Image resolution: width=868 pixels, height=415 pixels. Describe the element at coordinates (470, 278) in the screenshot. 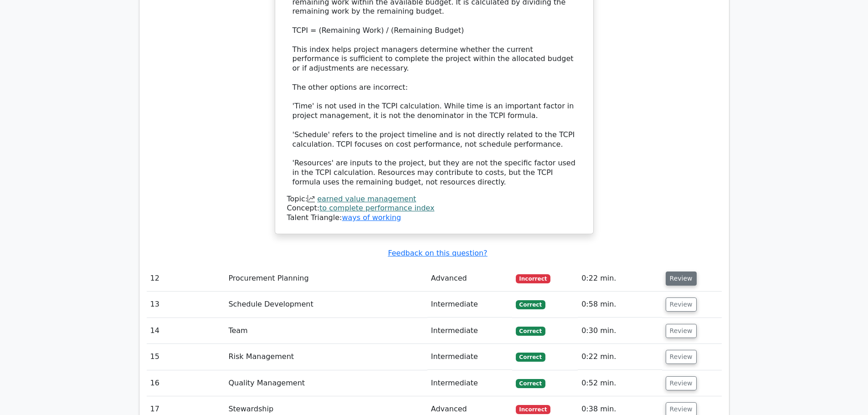

I see `td: Advanced` at that location.